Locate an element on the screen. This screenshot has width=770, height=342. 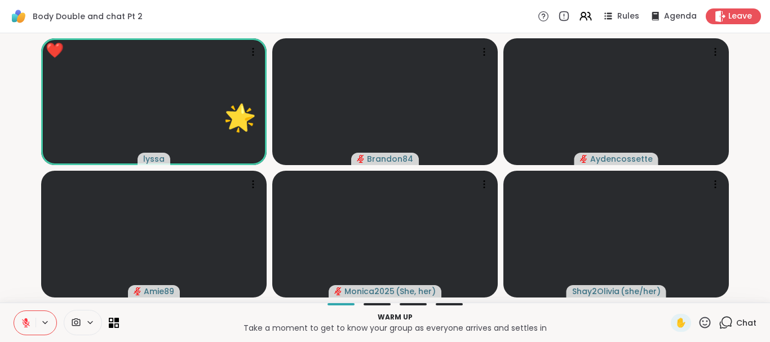
span: Agenda is located at coordinates (681, 16).